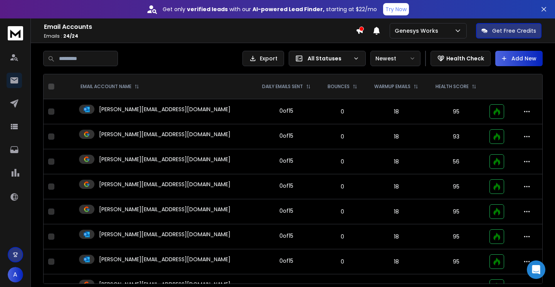 The image size is (555, 287). I want to click on p: DAILY EMAILS SENT, so click(282, 87).